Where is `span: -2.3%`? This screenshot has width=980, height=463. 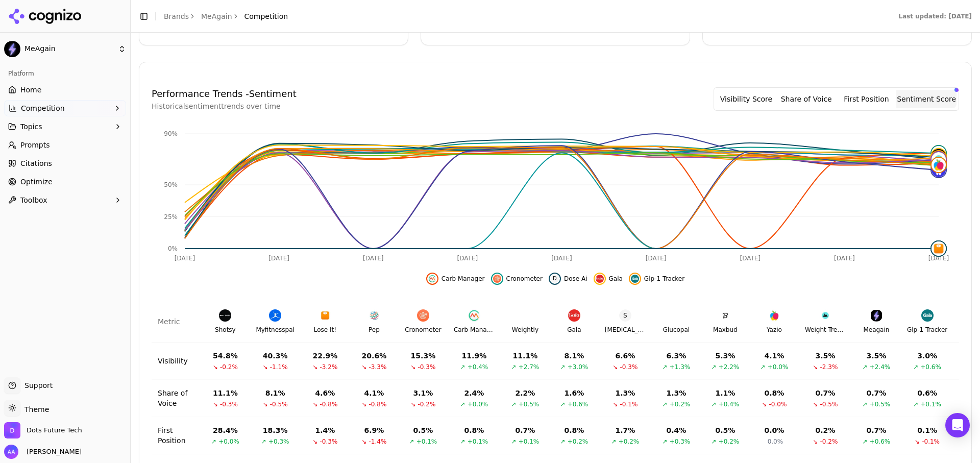 span: -2.3% is located at coordinates (829, 367).